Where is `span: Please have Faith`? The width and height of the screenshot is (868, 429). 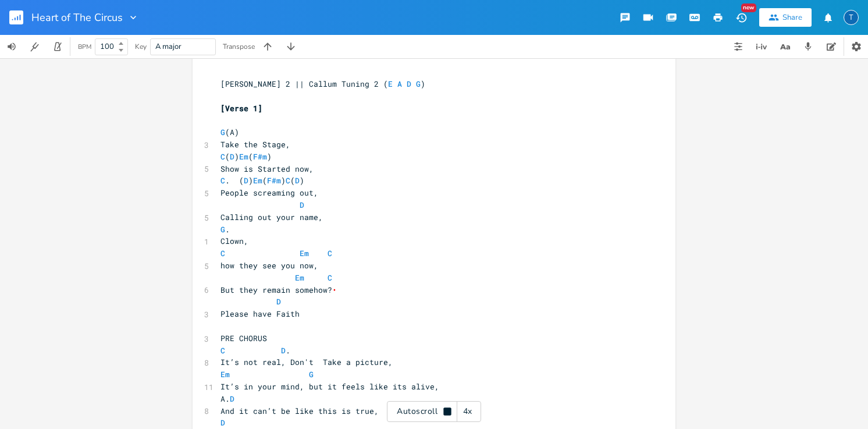 span: Please have Faith is located at coordinates (260, 314).